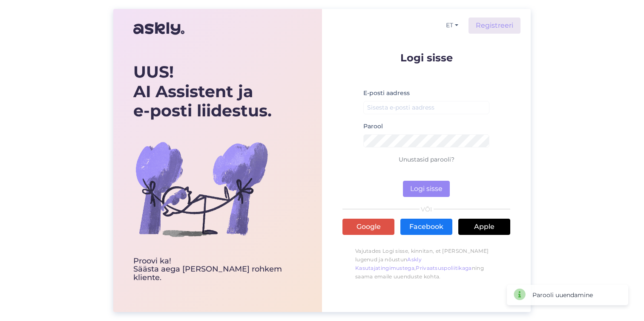 This screenshot has width=644, height=321. What do you see at coordinates (159, 29) in the screenshot?
I see `img: Askly` at bounding box center [159, 29].